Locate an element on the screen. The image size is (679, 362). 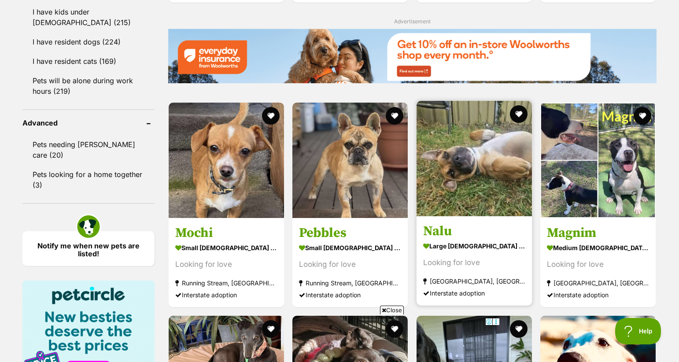
img: Mochi - Fox Terrier (Smooth) x Chihuahua Dog is located at coordinates (226, 160).